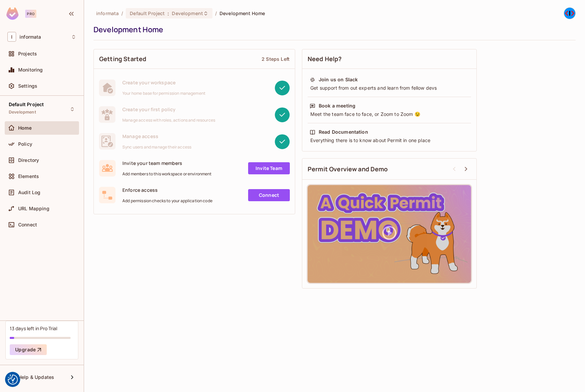 This screenshot has height=392, width=585. Describe the element at coordinates (157, 147) in the screenshot. I see `span: Sync users and manage their access` at that location.